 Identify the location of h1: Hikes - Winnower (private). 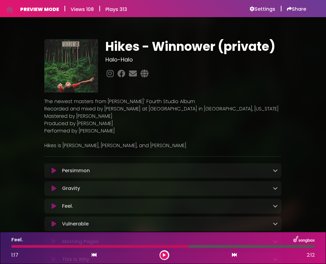
(193, 46).